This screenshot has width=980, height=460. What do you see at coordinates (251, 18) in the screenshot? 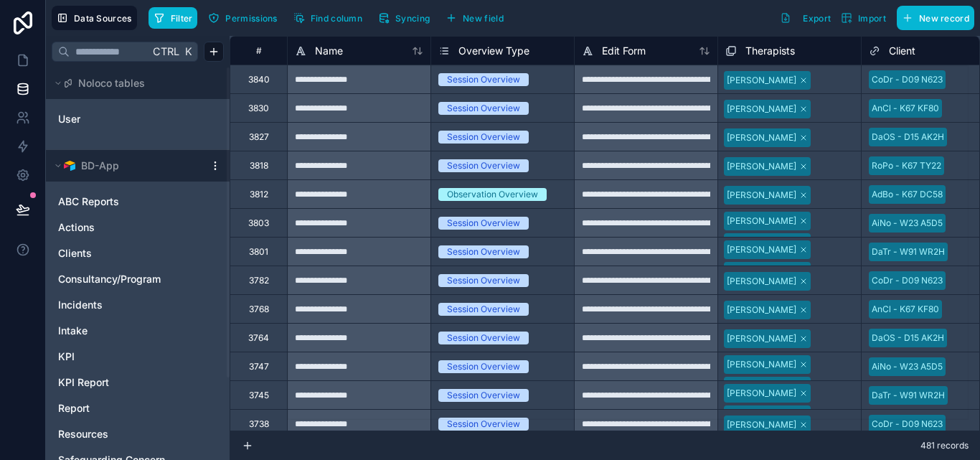
I see `span: Permissions` at bounding box center [251, 18].